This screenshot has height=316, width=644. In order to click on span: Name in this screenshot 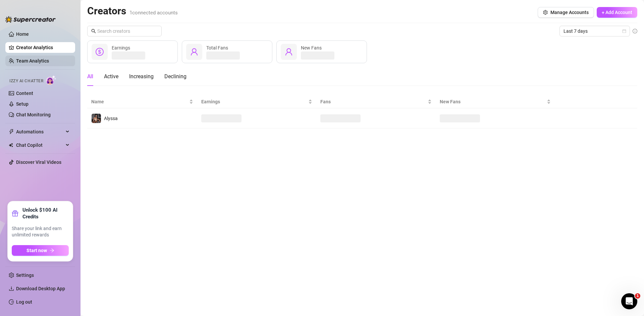, I will do `click(139, 102)`.